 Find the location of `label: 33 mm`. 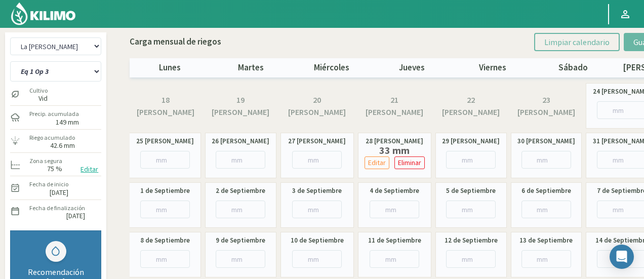

label: 33 mm is located at coordinates (395, 151).